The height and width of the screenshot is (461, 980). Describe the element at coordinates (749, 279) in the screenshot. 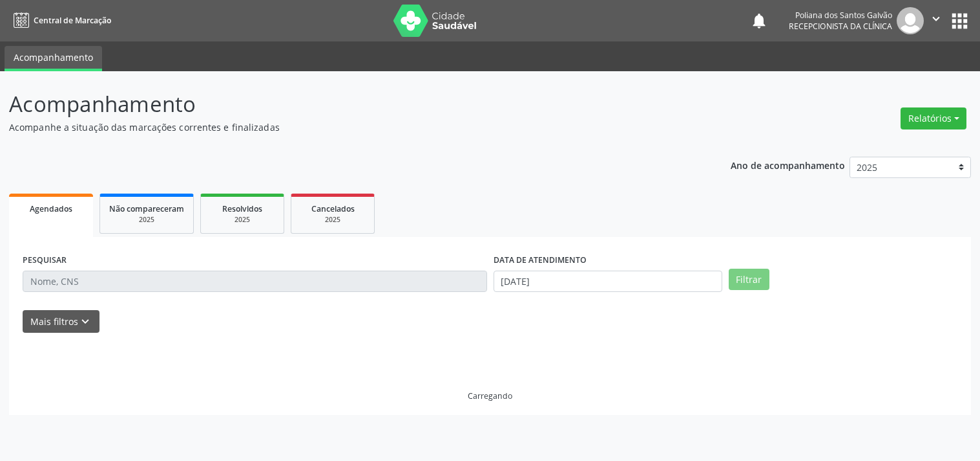

I see `button: Filtrar` at that location.